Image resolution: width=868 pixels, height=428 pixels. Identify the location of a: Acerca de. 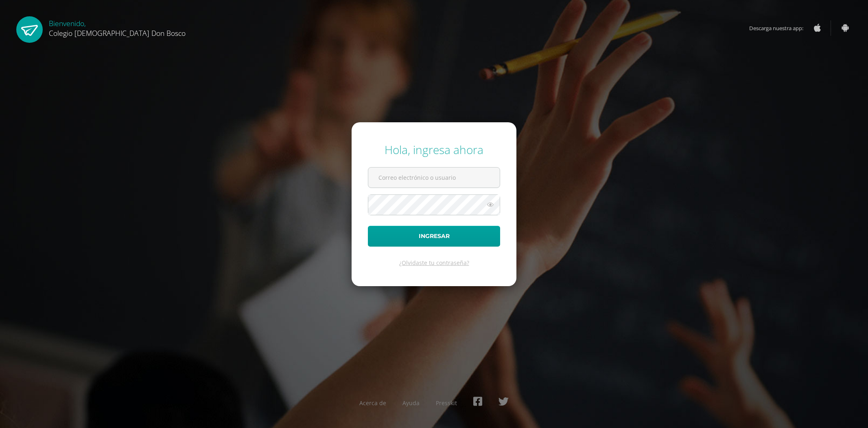
(373, 403).